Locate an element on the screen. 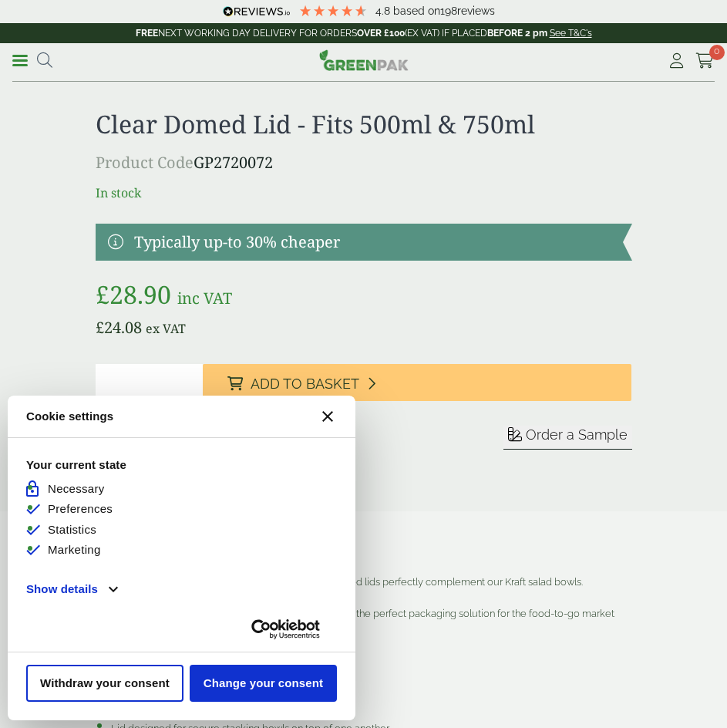 This screenshot has width=727, height=728. span: 4.8 is located at coordinates (384, 11).